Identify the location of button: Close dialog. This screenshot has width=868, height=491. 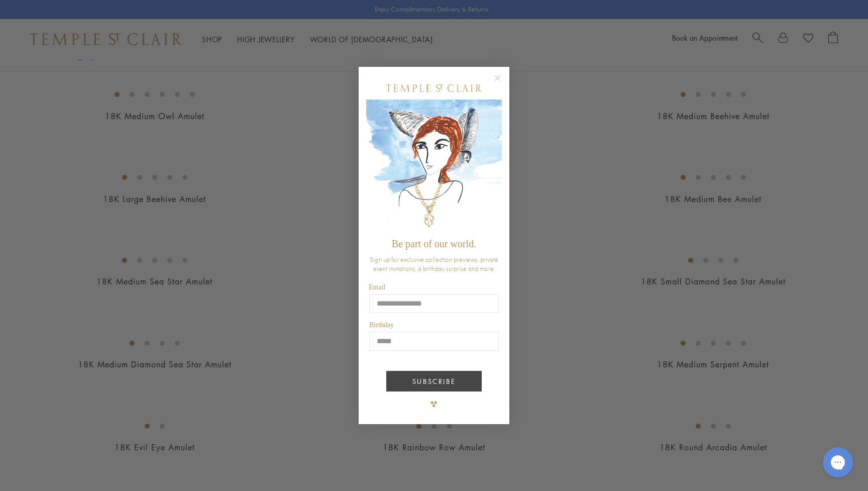
(503, 83).